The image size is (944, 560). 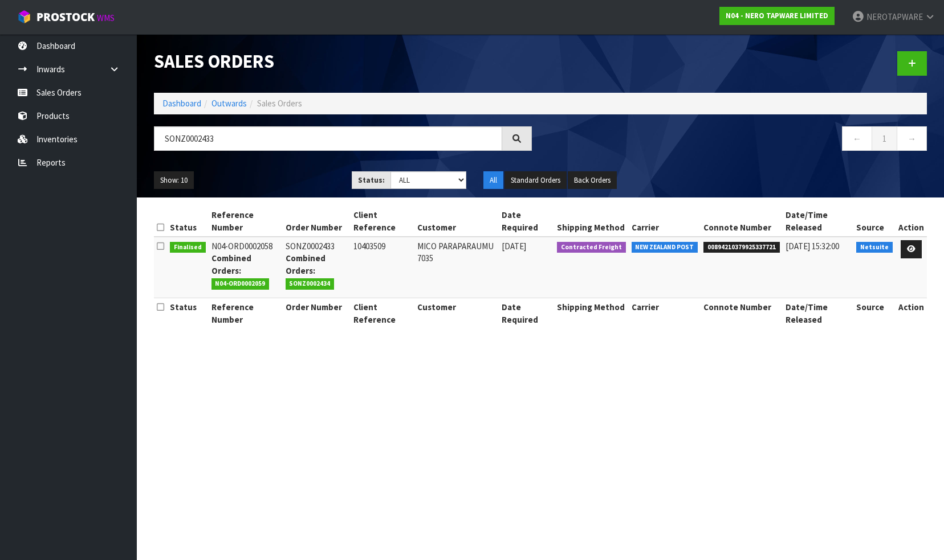 I want to click on button: Back Orders, so click(x=592, y=181).